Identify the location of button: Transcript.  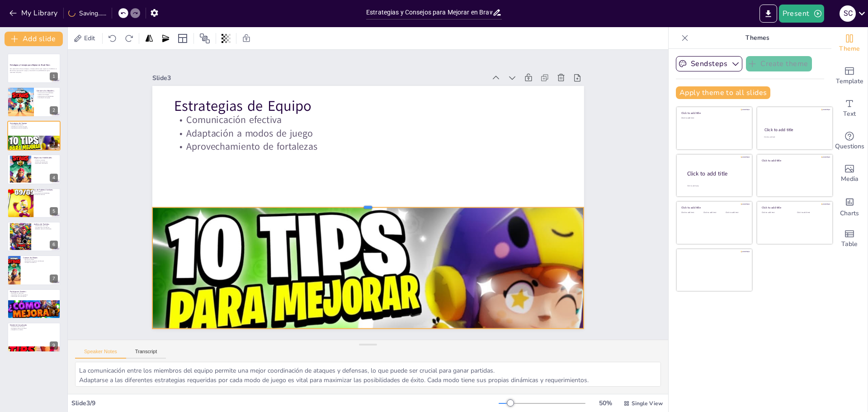
(146, 353).